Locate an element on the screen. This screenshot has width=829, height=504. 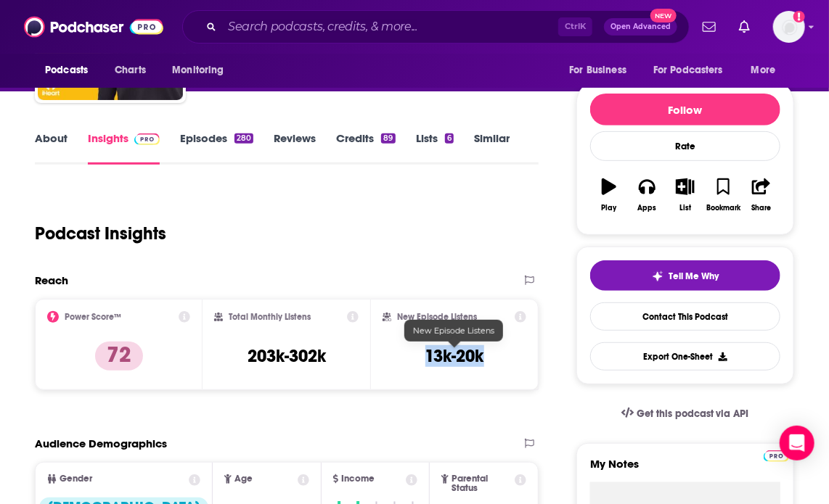
button: List is located at coordinates (685, 195).